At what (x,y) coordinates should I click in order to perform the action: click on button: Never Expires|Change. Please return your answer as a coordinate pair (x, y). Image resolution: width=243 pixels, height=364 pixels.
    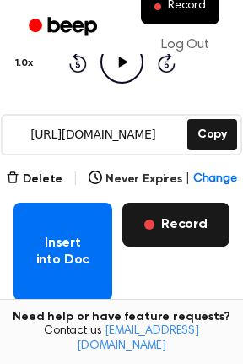
    Looking at the image, I should click on (163, 179).